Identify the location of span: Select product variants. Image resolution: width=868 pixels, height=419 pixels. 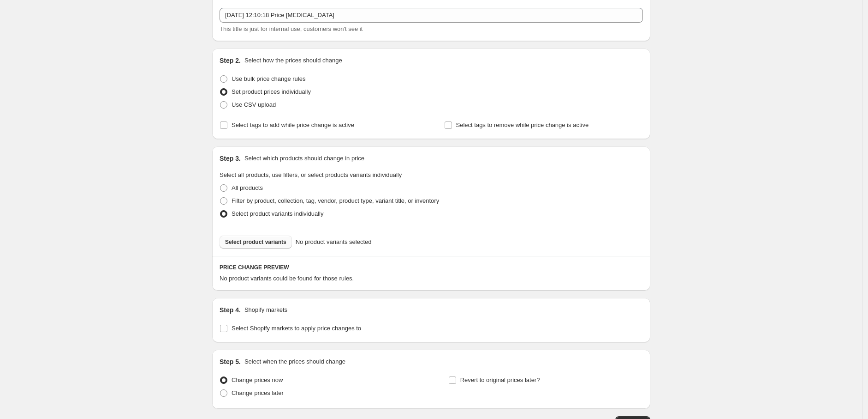
(256, 242).